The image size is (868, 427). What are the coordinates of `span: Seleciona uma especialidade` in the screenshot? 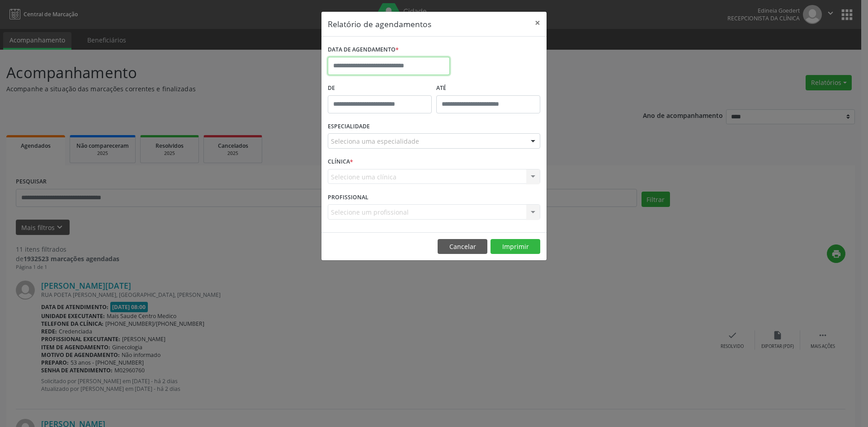 It's located at (375, 141).